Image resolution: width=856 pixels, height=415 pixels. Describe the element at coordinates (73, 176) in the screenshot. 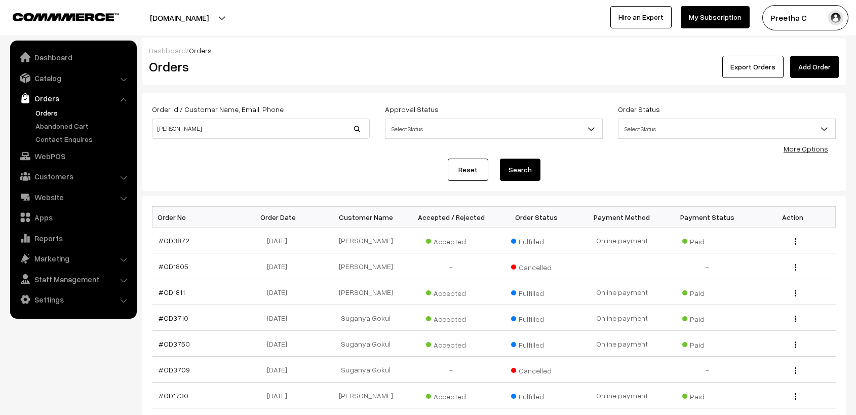

I see `a: Customers` at that location.